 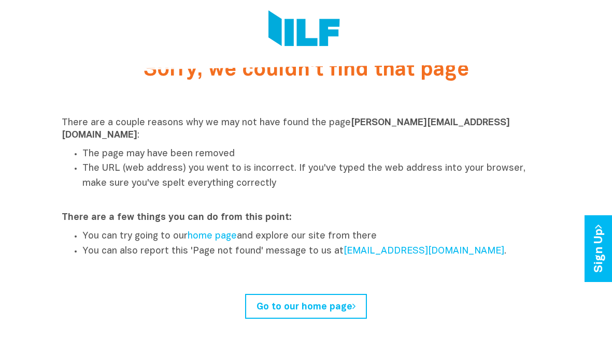 What do you see at coordinates (317, 177) in the screenshot?
I see `li: The URL (web address) you went to is incorrect. If you've typed the web address into your browser...` at bounding box center [317, 177].